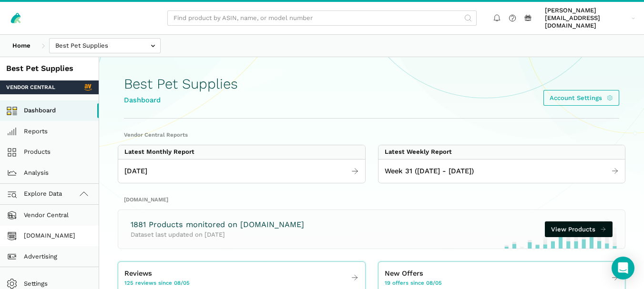 The width and height of the screenshot is (644, 289). Describe the element at coordinates (418, 152) in the screenshot. I see `div: Latest Weekly Report` at that location.